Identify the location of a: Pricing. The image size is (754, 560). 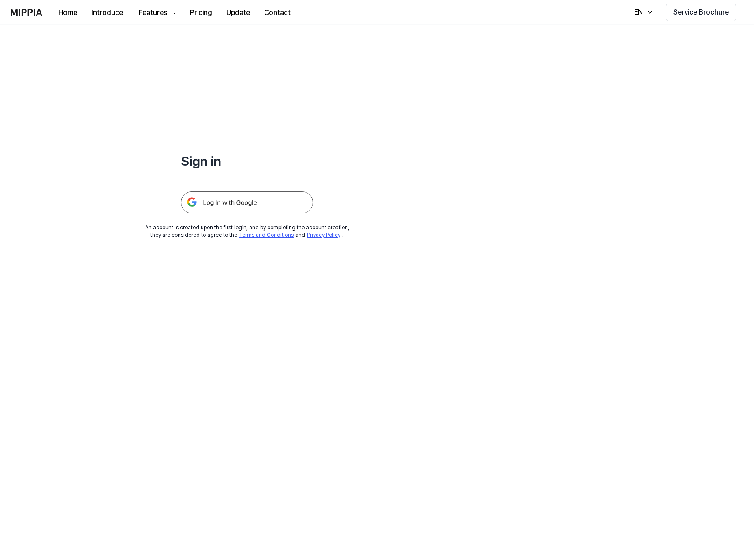
(201, 13).